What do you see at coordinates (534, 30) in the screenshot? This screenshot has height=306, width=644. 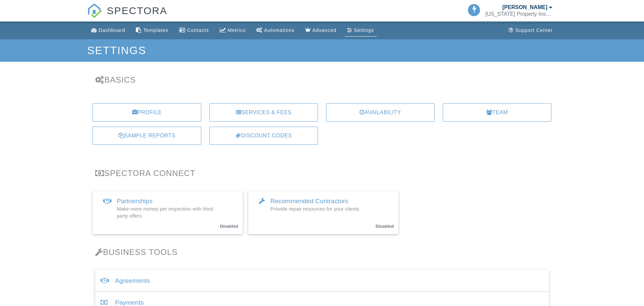 I see `div: Support Center` at bounding box center [534, 30].